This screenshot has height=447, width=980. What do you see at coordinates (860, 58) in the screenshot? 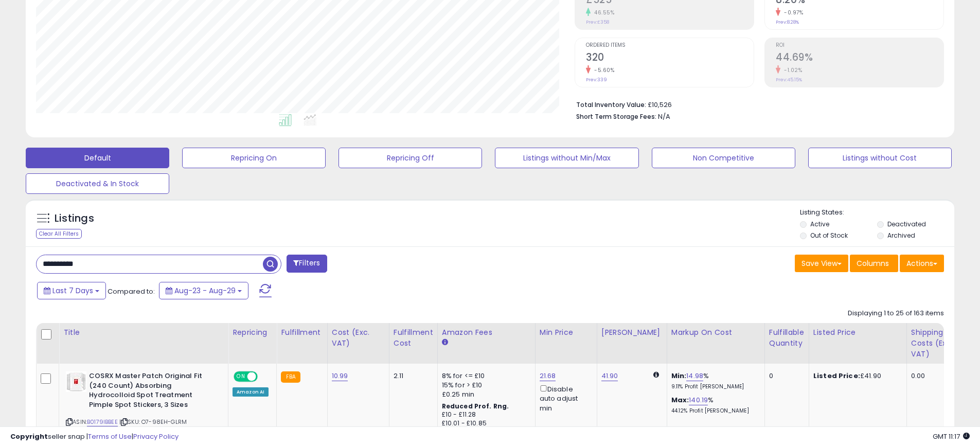
I see `h2: 44.69%` at bounding box center [860, 58].